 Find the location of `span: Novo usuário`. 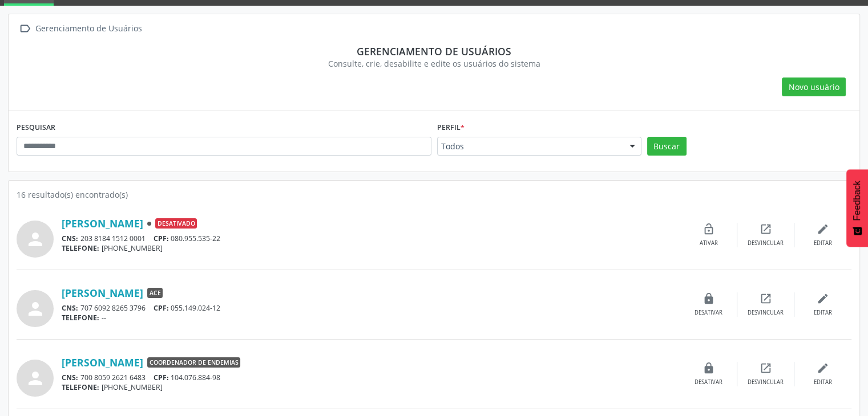

span: Novo usuário is located at coordinates (814, 86).